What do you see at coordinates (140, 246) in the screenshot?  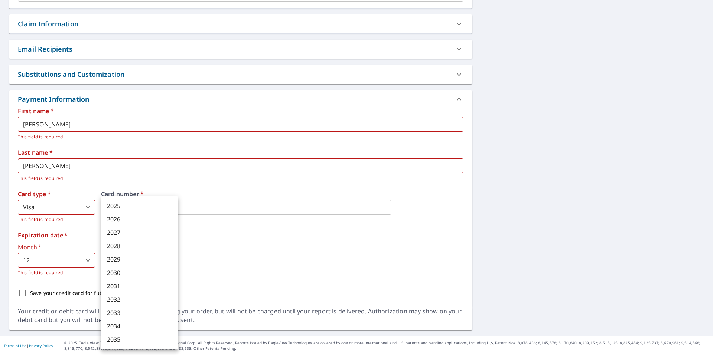 I see `li: 2028` at bounding box center [140, 246].